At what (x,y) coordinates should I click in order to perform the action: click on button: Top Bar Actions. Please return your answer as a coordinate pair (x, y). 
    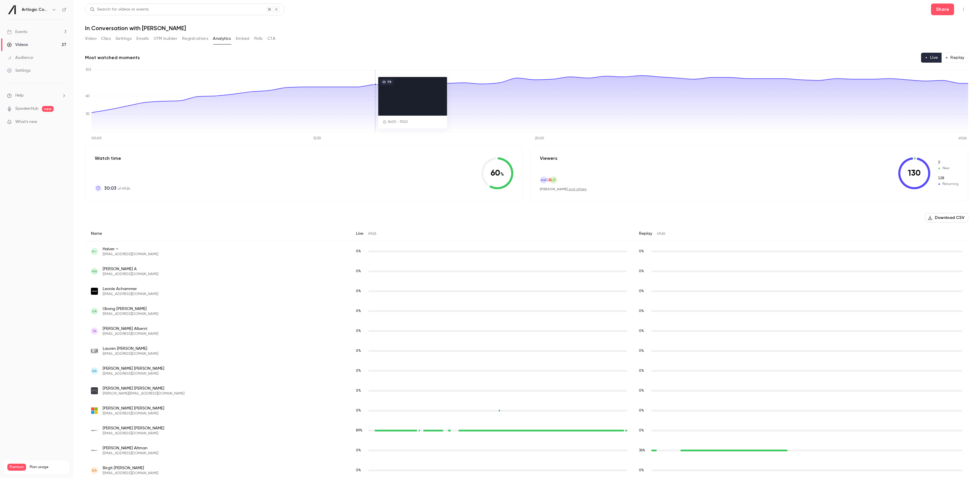
    Looking at the image, I should click on (963, 9).